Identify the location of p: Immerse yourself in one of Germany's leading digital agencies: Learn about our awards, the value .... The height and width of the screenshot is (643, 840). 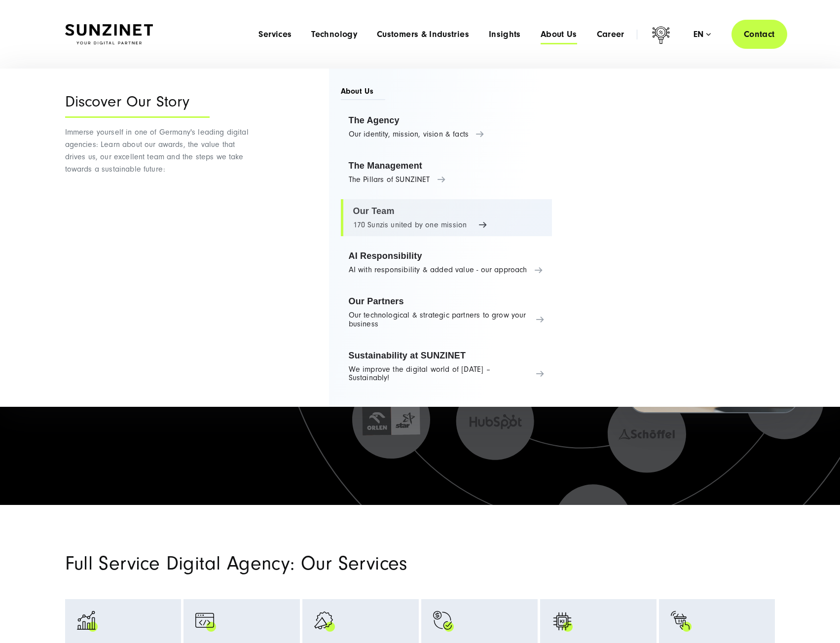
(157, 151).